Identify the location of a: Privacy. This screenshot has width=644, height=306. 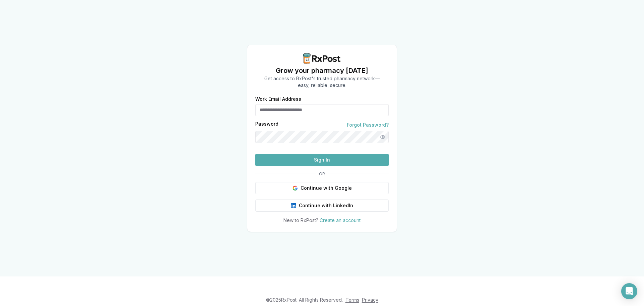
(370, 300).